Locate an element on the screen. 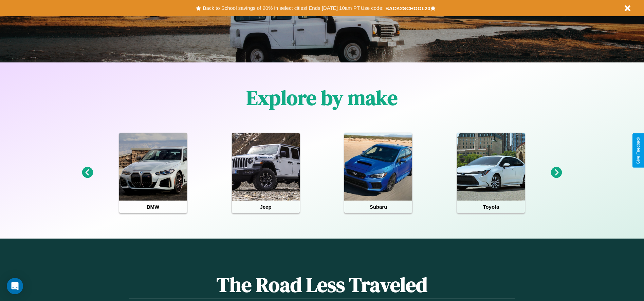 This screenshot has height=301, width=644. h4: Toyota is located at coordinates (491, 207).